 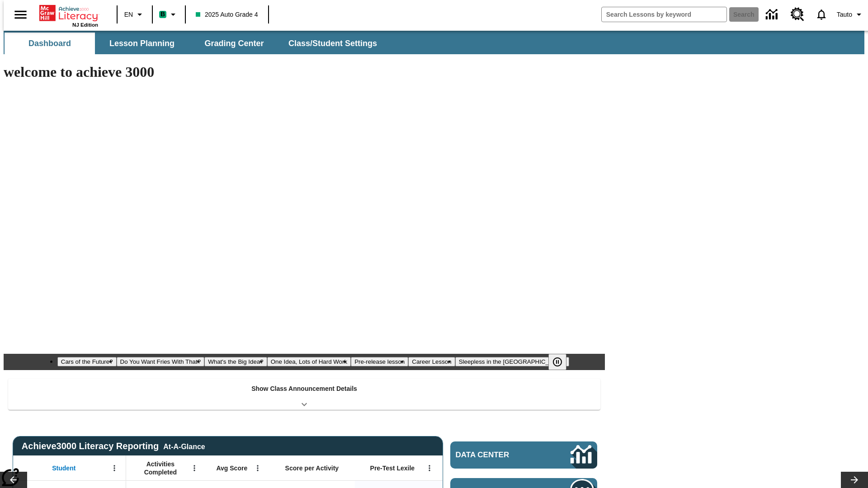 What do you see at coordinates (664, 14) in the screenshot?
I see `input: search field` at bounding box center [664, 14].